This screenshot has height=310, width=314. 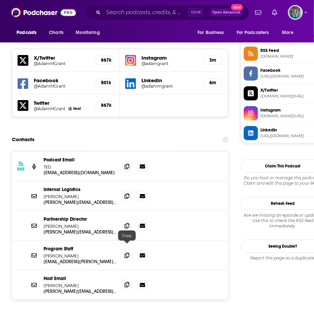 What do you see at coordinates (131, 60) in the screenshot?
I see `img: iconImage` at bounding box center [131, 60].